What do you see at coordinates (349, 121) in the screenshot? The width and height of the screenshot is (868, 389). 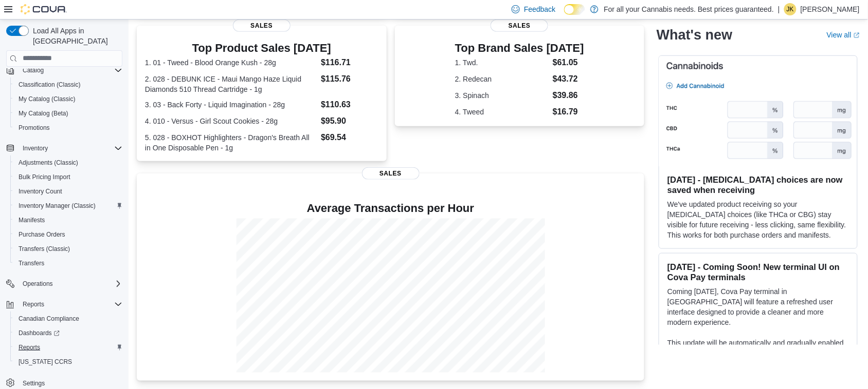 I see `dd: $95.90` at bounding box center [349, 121].